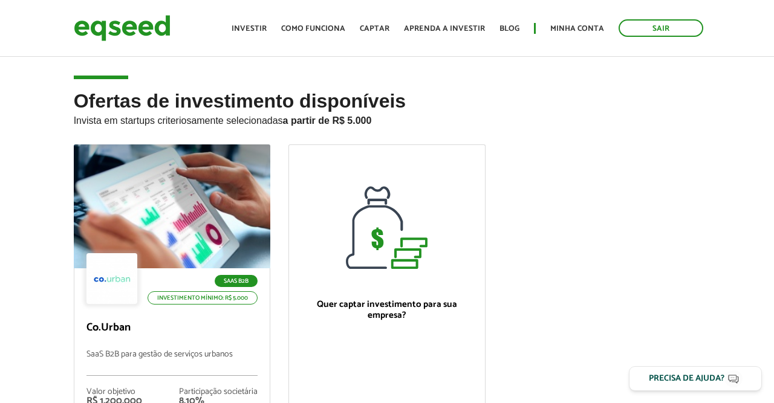  Describe the element at coordinates (444, 28) in the screenshot. I see `a: Aprenda a investir` at that location.